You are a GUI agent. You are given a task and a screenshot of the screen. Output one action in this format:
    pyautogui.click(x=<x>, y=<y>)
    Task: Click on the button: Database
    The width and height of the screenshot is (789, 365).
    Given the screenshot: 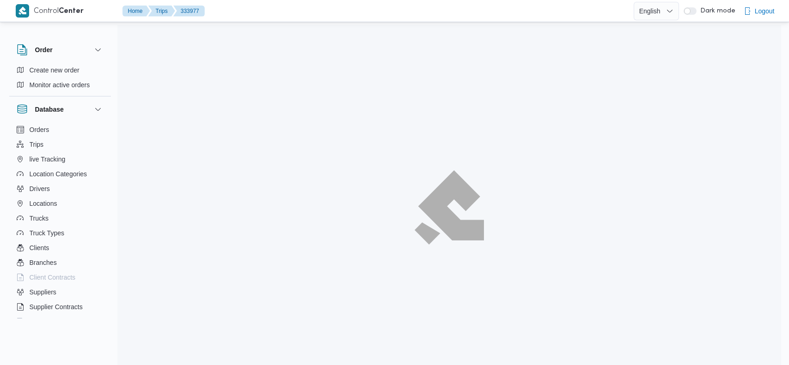 What is the action you would take?
    pyautogui.click(x=60, y=109)
    